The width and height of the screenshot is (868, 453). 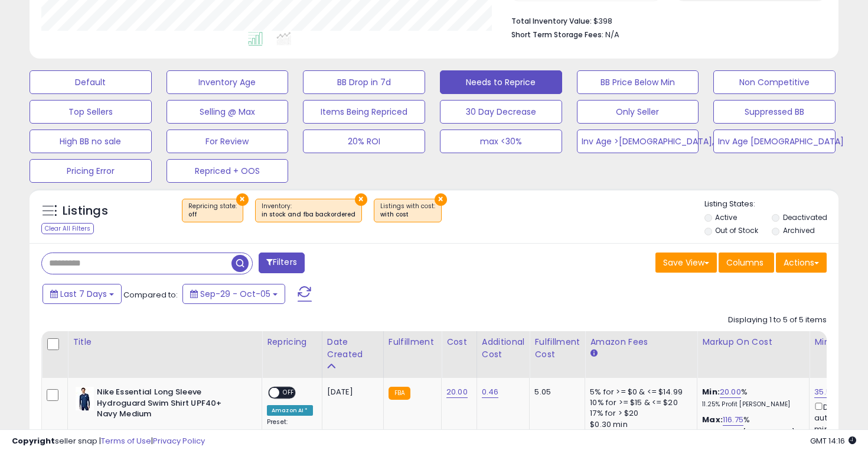 I want to click on img: 41RABxOLyzL._SL40_.jpg, so click(x=84, y=398).